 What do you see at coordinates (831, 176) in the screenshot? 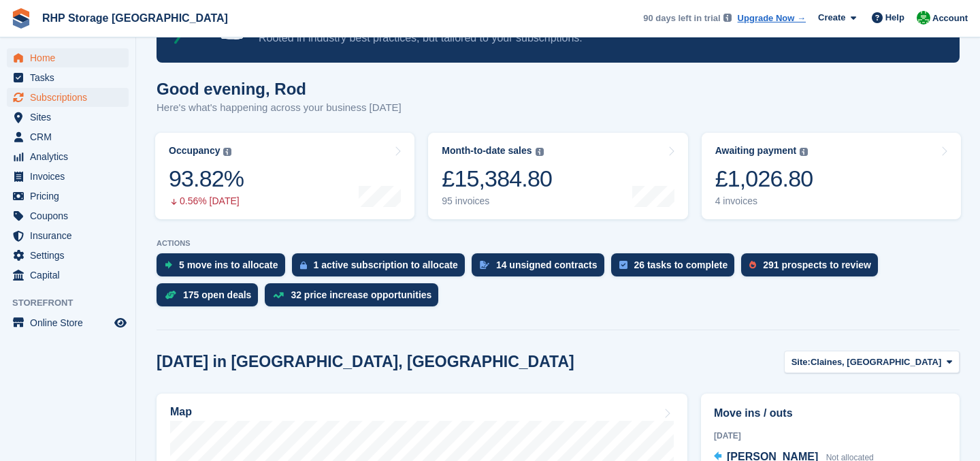
I see `a: Awaiting payment £1,026.80 4 invoices` at bounding box center [831, 176].